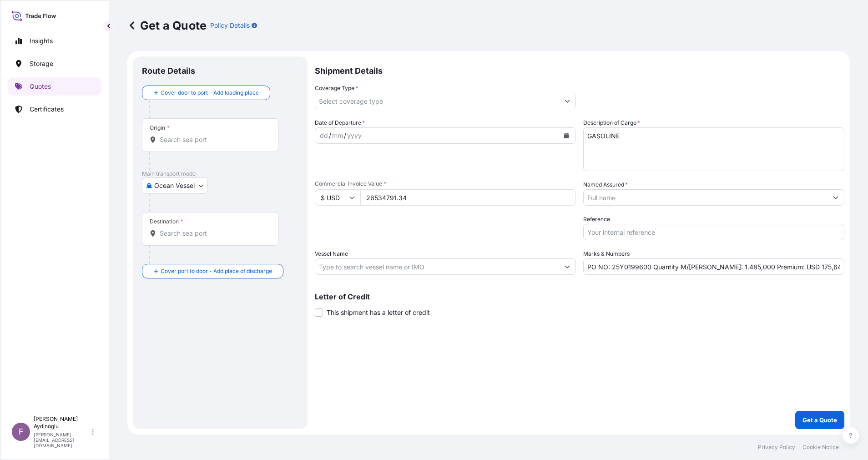 Image resolution: width=868 pixels, height=460 pixels. What do you see at coordinates (54, 86) in the screenshot?
I see `a: Quotes` at bounding box center [54, 86].